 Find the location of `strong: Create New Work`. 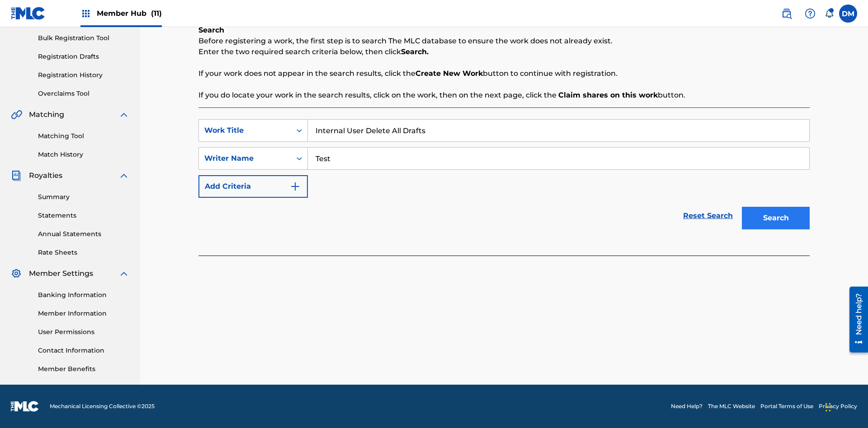

strong: Create New Work is located at coordinates (449, 73).